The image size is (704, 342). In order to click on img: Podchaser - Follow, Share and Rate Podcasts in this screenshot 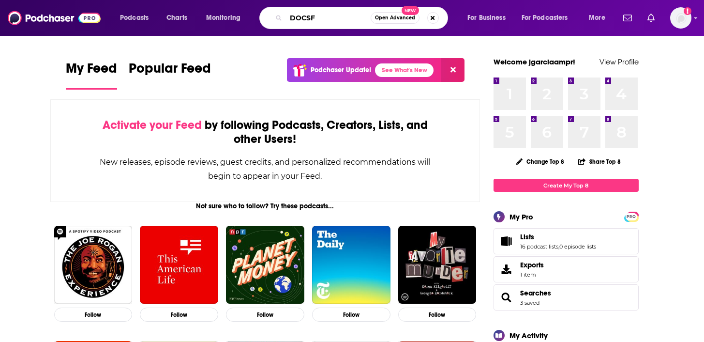, I will do `click(54, 18)`.